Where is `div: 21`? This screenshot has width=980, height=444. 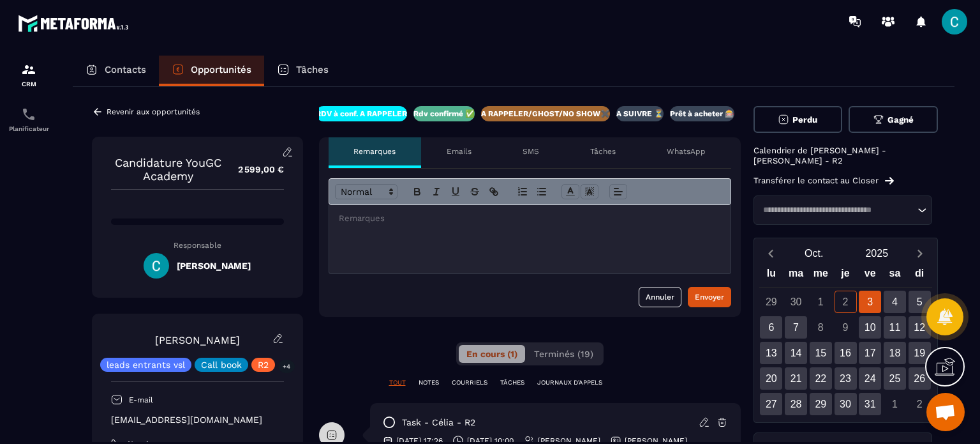
div: 21 is located at coordinates (796, 378).